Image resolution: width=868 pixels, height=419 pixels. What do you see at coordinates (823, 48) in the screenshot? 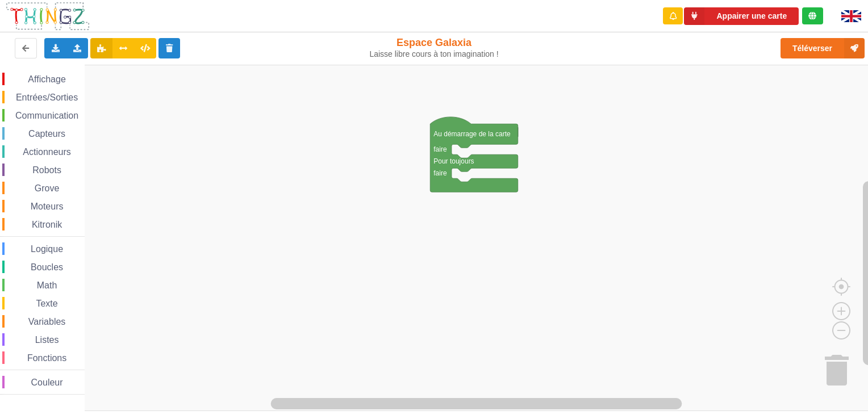
I see `button: Téléverser` at bounding box center [823, 48].